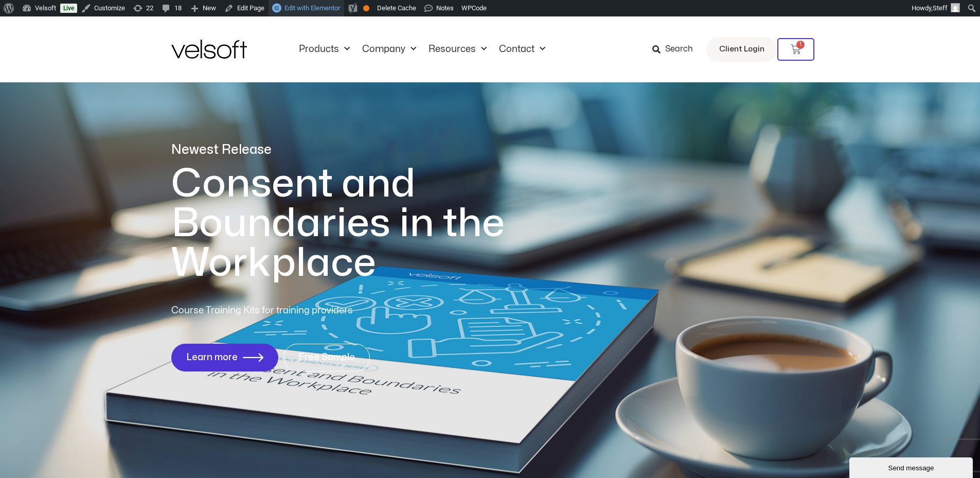  Describe the element at coordinates (679, 49) in the screenshot. I see `span: Search` at that location.